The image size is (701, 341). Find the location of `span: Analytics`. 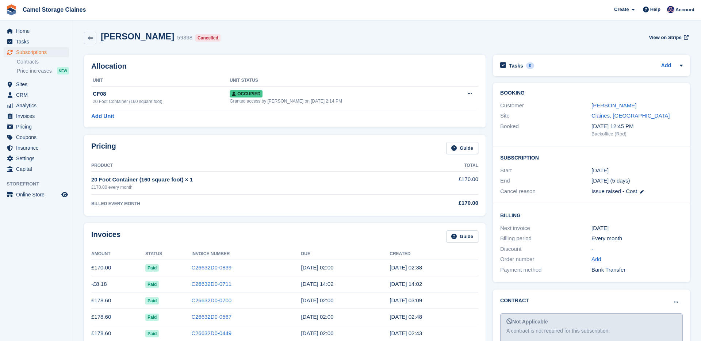

span: Analytics is located at coordinates (38, 106).